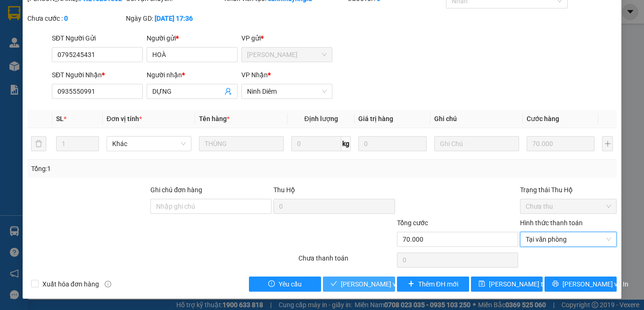  What do you see at coordinates (60, 119) in the screenshot?
I see `span: SL` at bounding box center [60, 119].